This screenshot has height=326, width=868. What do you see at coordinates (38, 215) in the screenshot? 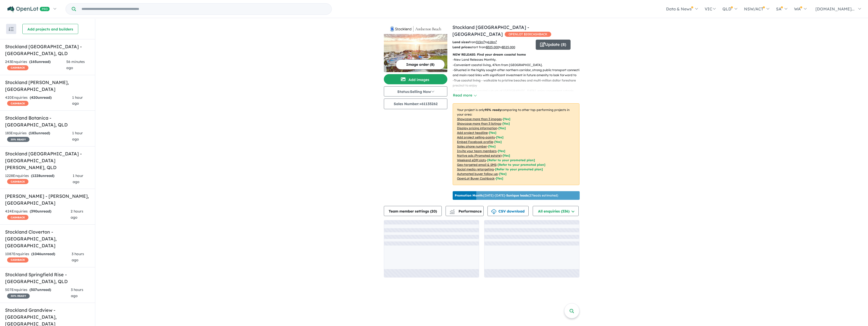
I see `div: 424 Enquir ies` at bounding box center [38, 215].